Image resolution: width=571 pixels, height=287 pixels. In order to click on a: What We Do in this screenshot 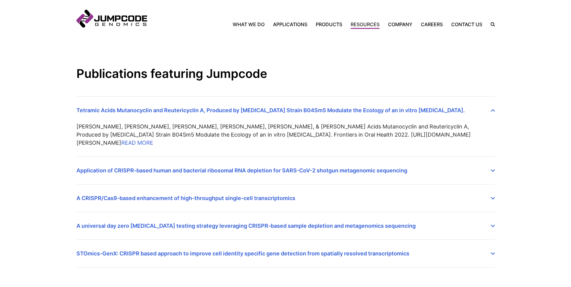, I will do `click(251, 24)`.